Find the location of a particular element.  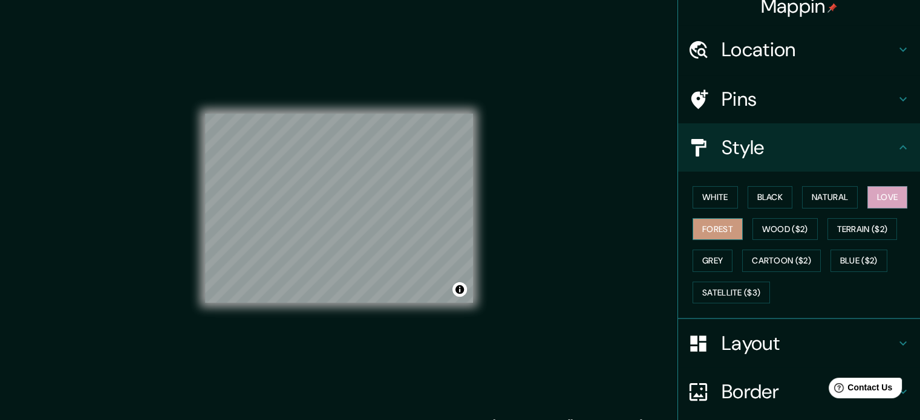

h4: Pins is located at coordinates (809, 99).